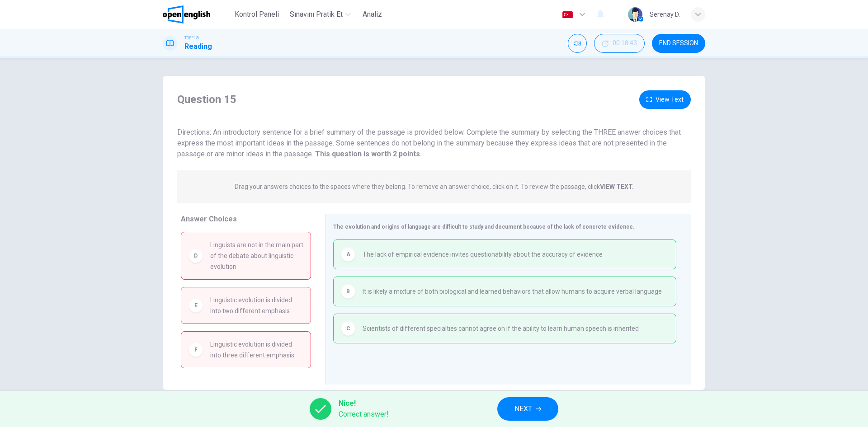  I want to click on div: Serenay D., so click(665, 14).